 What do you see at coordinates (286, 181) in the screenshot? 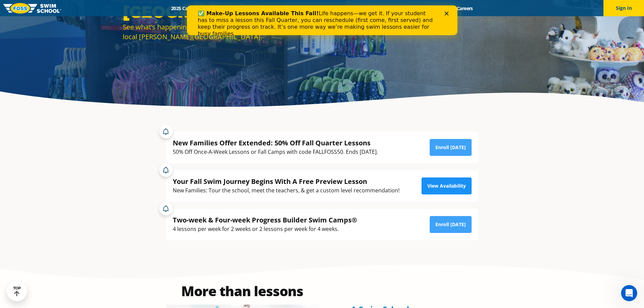
I see `div: Your Fall Swim Journey Begins With A Free Preview Lesson` at bounding box center [286, 181].